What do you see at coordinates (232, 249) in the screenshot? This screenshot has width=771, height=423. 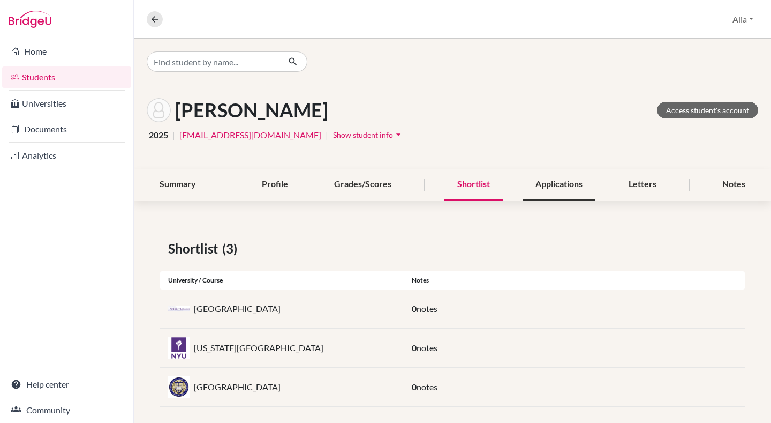 I see `span: (3)` at bounding box center [232, 249].